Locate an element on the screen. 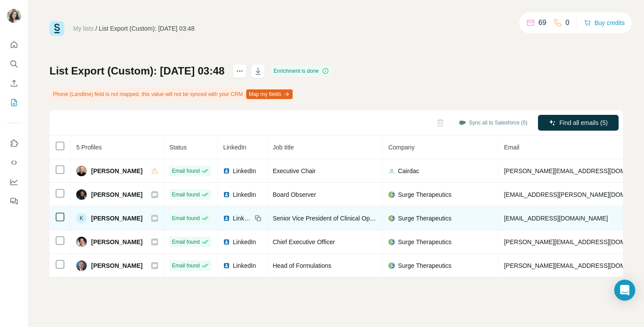 This screenshot has width=644, height=327. span: Executive Chair is located at coordinates (294, 171).